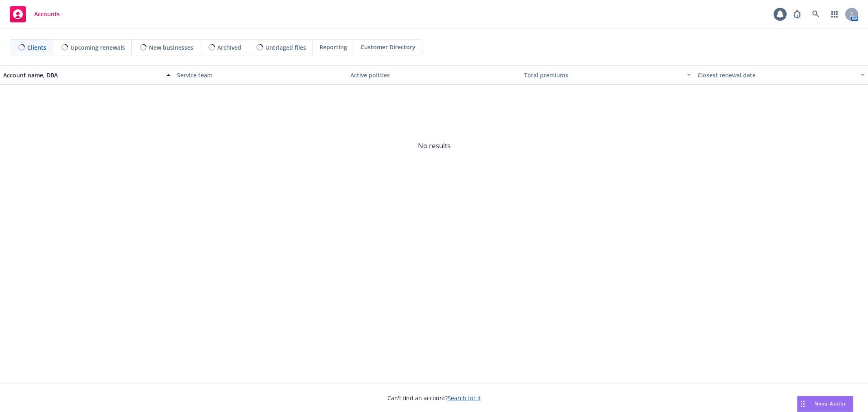 Image resolution: width=868 pixels, height=412 pixels. I want to click on span: Untriaged files, so click(286, 47).